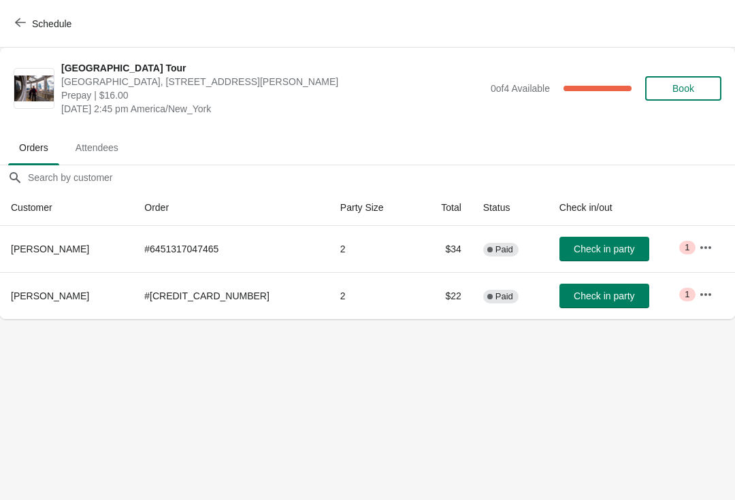 The width and height of the screenshot is (735, 500). What do you see at coordinates (520, 88) in the screenshot?
I see `span: 0 of 4 Available` at bounding box center [520, 88].